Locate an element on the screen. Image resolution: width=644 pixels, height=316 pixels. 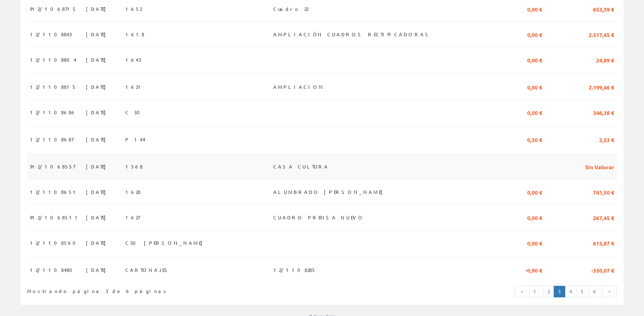
span: AMPLIACIÓN CUADROS RECTIFICADORAS is located at coordinates (352, 34).